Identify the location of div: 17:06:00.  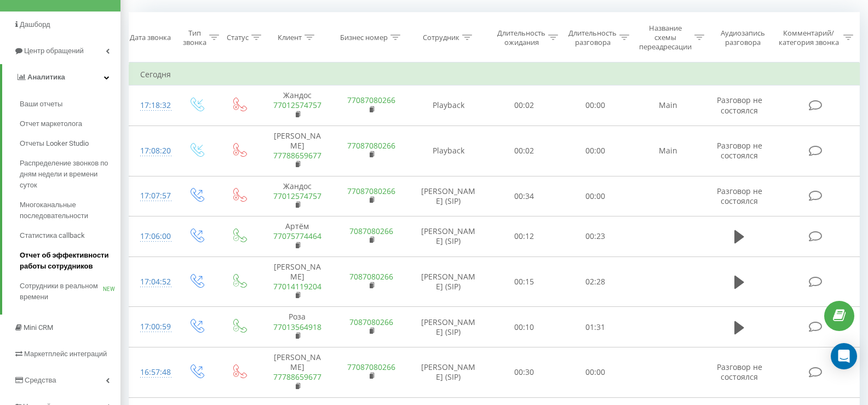
(152, 236).